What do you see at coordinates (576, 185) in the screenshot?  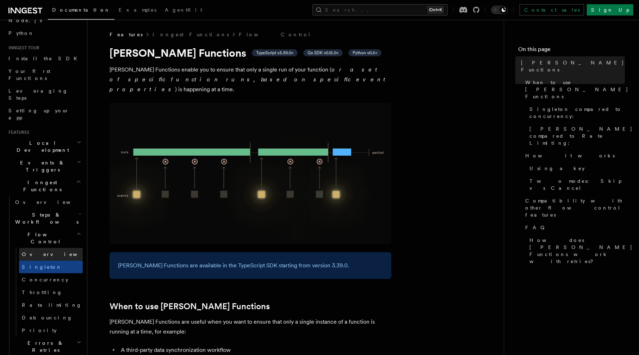 I see `a: Two modes: Skip vs Cancel` at bounding box center [576, 185].